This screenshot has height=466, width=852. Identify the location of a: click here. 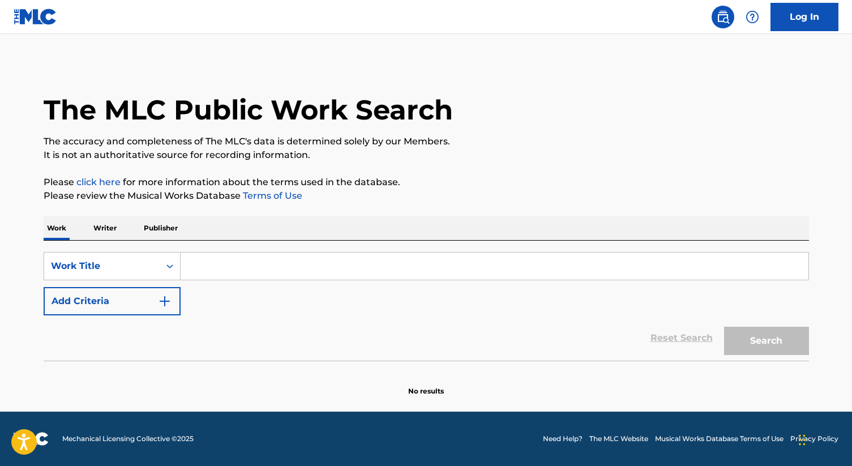
(99, 182).